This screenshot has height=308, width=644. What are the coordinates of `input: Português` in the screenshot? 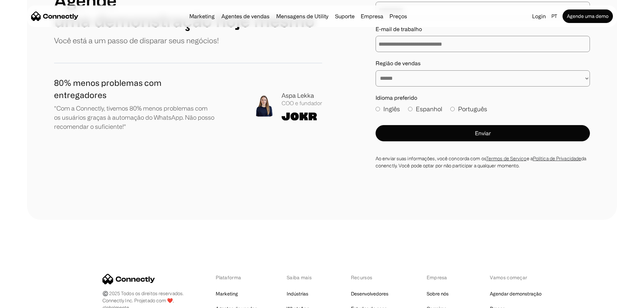 It's located at (452, 109).